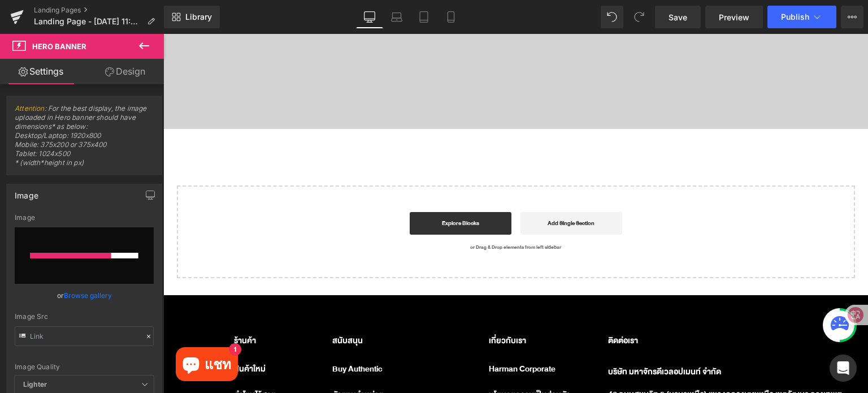 The width and height of the screenshot is (868, 393). Describe the element at coordinates (59, 47) in the screenshot. I see `span: Hero Banner` at that location.